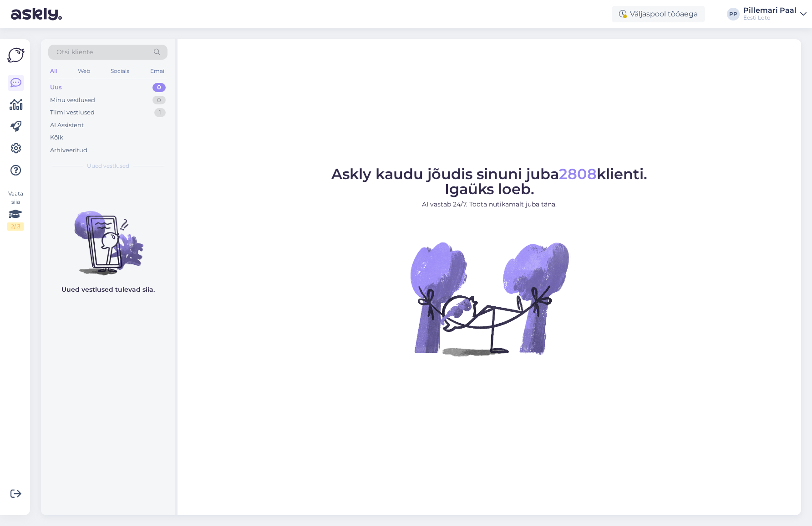  What do you see at coordinates (75, 52) in the screenshot?
I see `span: Otsi kliente` at bounding box center [75, 52].